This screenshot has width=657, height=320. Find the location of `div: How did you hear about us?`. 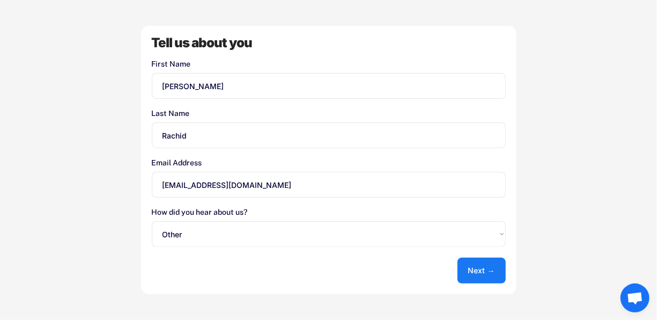

div: How did you hear about us? is located at coordinates (329, 212).